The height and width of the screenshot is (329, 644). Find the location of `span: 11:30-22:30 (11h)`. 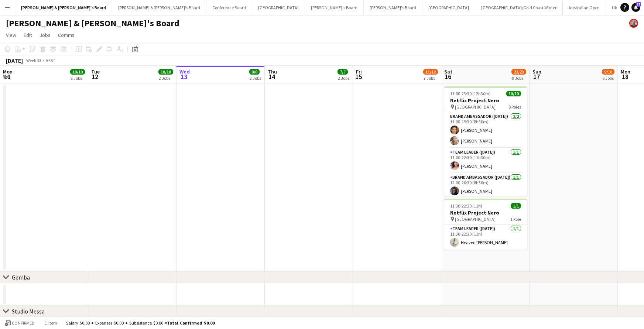

span: 11:30-22:30 (11h) is located at coordinates (466, 206).